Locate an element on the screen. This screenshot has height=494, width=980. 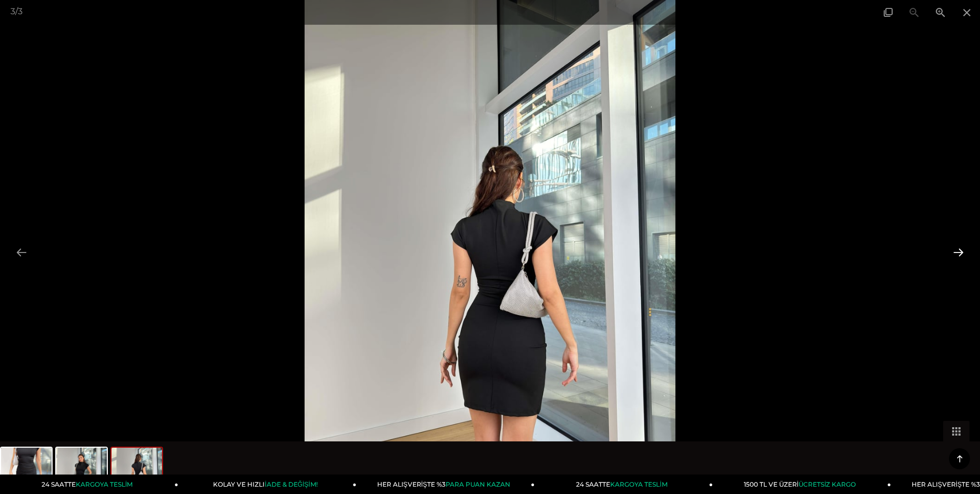
a: HER ALIŞVERİŞTE %3PARA PUAN KAZAN is located at coordinates (445, 484).